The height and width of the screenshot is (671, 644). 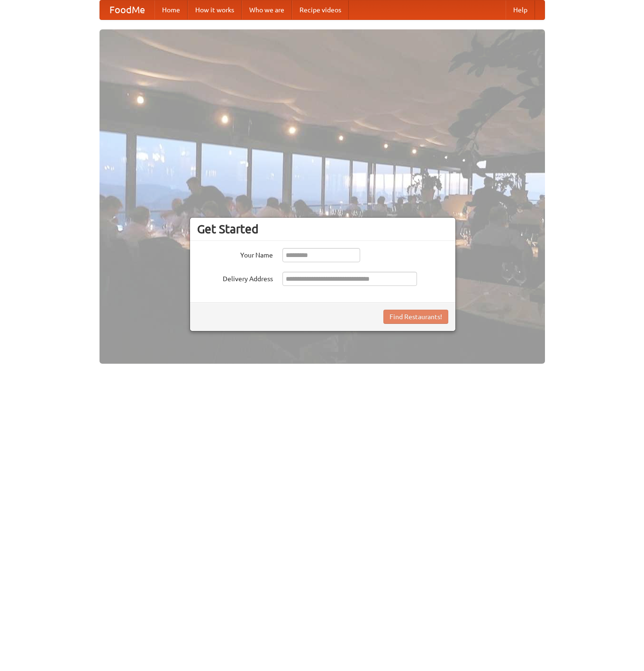 I want to click on label: Delivery Address, so click(x=235, y=277).